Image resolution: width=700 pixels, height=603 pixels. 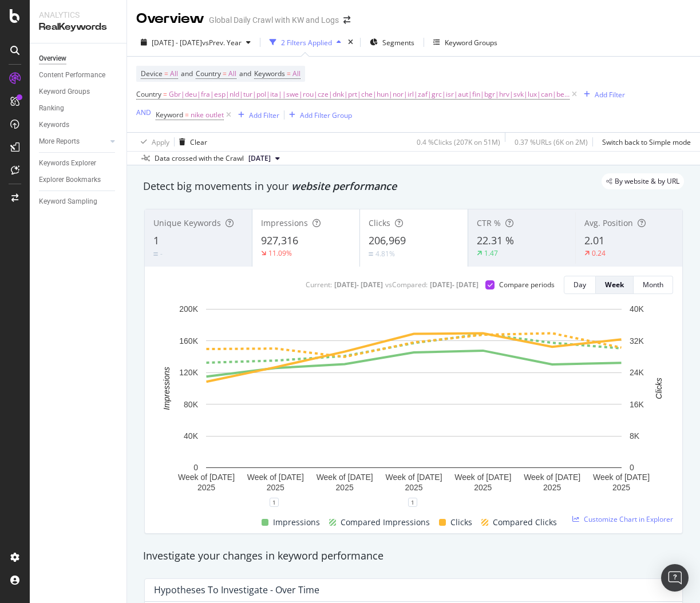 What do you see at coordinates (489, 223) in the screenshot?
I see `span: CTR %` at bounding box center [489, 223].